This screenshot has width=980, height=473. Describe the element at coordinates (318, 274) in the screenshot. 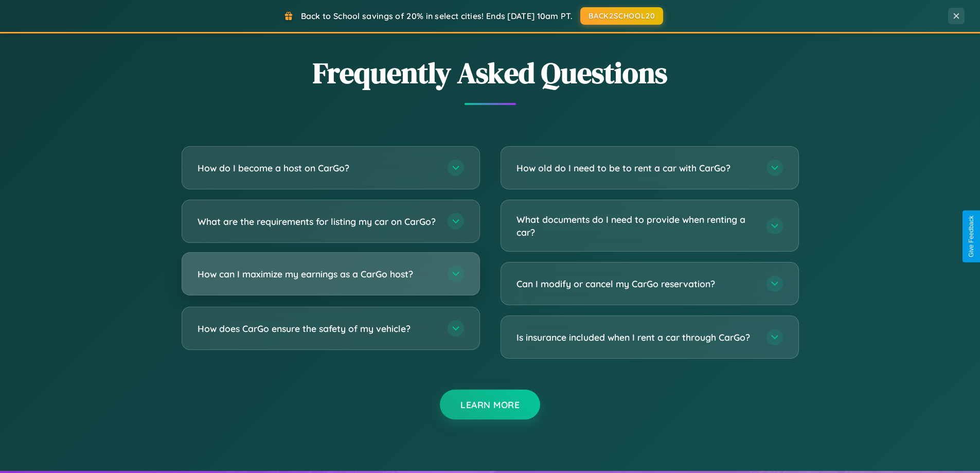

I see `h3: How can I maximize my earnings as a CarGo host?` at that location.